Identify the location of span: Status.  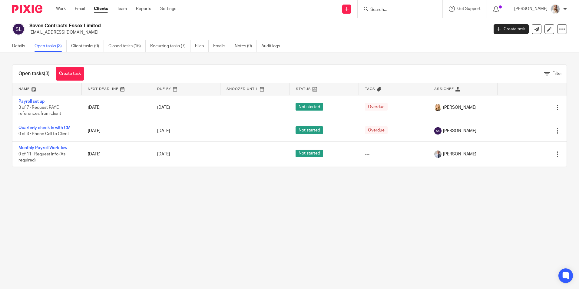
(304, 89).